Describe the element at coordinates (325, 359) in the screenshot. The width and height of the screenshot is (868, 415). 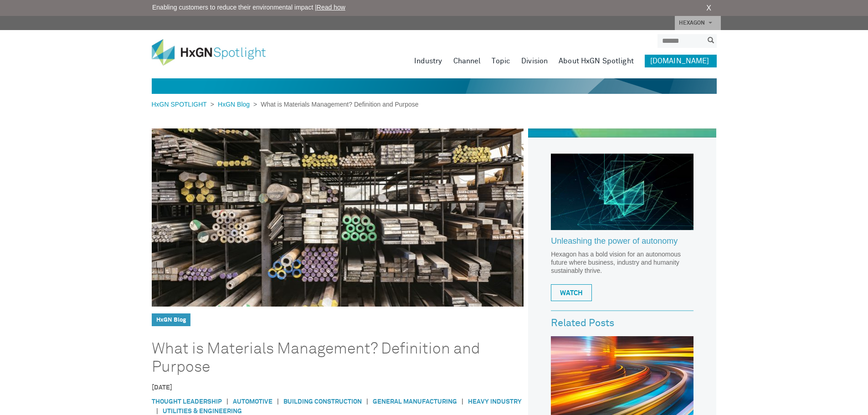
I see `h1: What is Materials Management? Definition and Purpose` at that location.